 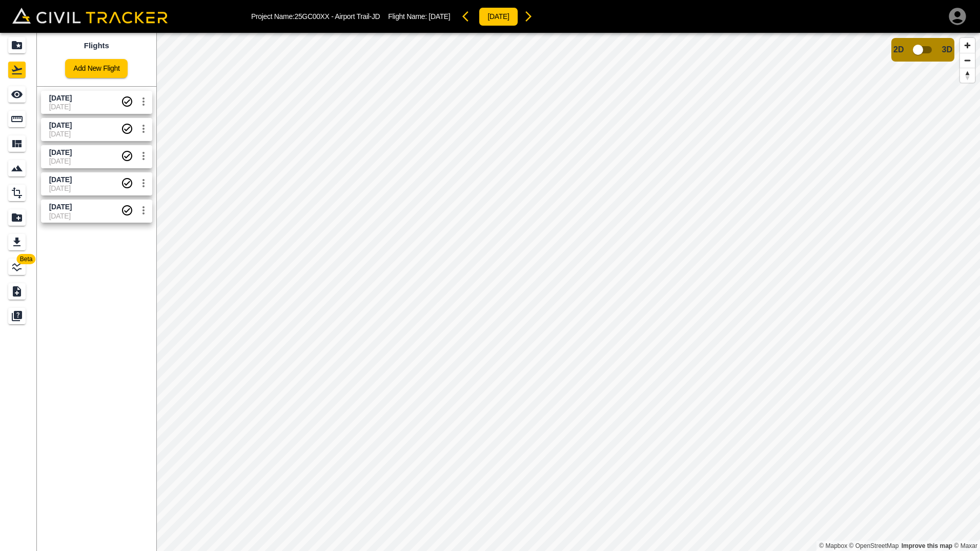 I want to click on button: Reset bearing to north, so click(x=967, y=75).